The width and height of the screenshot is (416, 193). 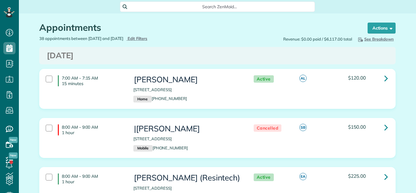 I want to click on span: See Breakdown, so click(x=375, y=39).